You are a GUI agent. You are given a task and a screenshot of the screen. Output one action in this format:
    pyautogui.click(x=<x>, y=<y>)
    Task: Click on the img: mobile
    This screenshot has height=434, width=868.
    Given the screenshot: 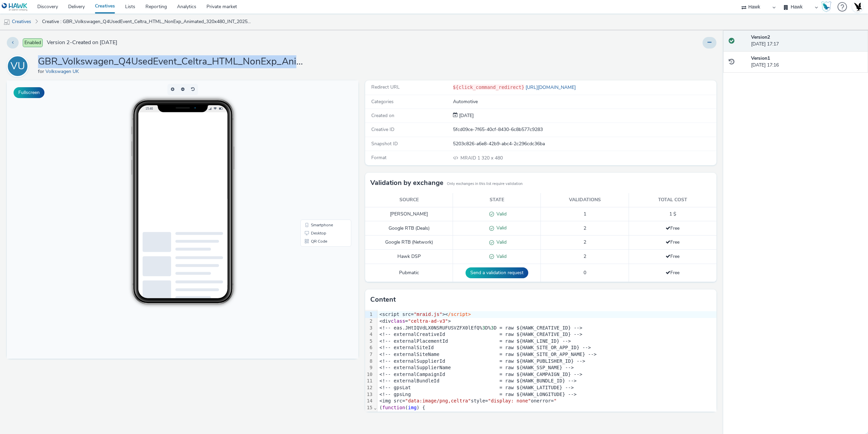 What is the action you would take?
    pyautogui.click(x=7, y=22)
    